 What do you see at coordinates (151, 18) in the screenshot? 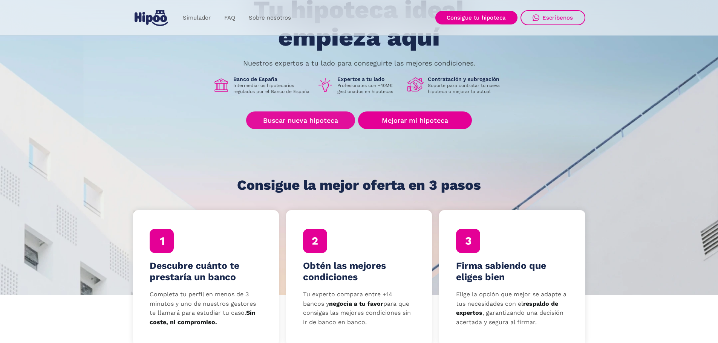
I see `a: home` at bounding box center [151, 18].